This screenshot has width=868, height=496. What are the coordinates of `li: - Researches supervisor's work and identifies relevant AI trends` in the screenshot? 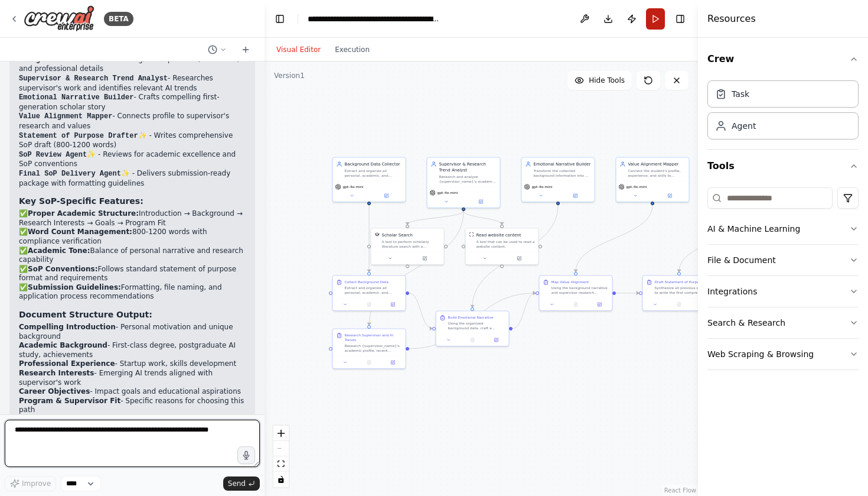 It's located at (132, 84).